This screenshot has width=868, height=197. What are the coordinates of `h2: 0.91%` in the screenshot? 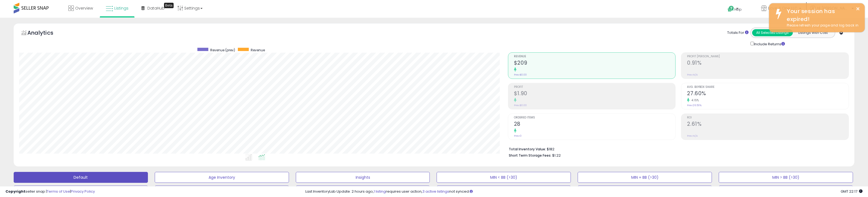 It's located at (767, 64).